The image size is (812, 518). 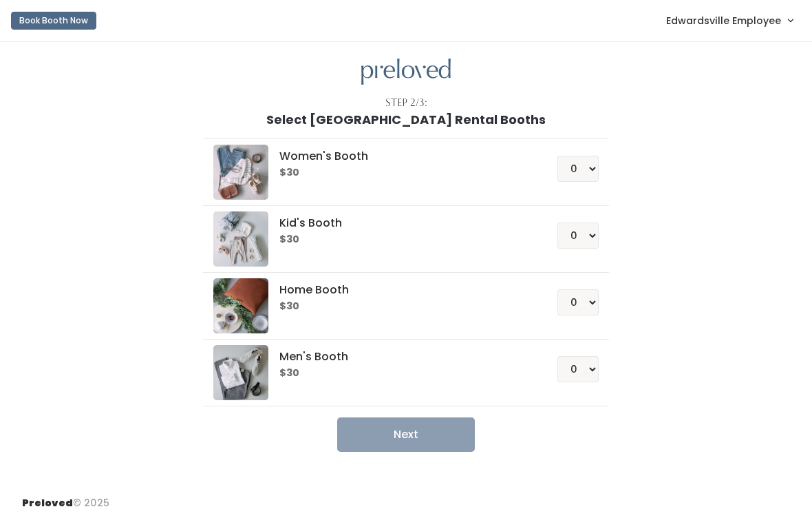 I want to click on a: Edwardsville Employee, so click(x=730, y=20).